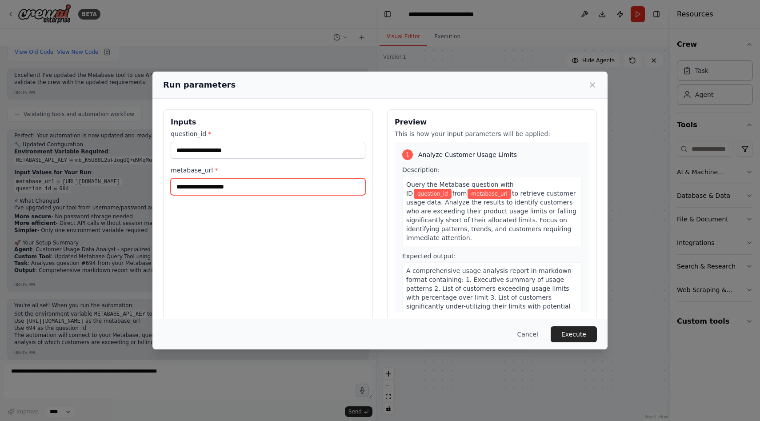 This screenshot has height=421, width=760. What do you see at coordinates (490, 194) in the screenshot?
I see `span: Variable: metabase_url` at bounding box center [490, 194].